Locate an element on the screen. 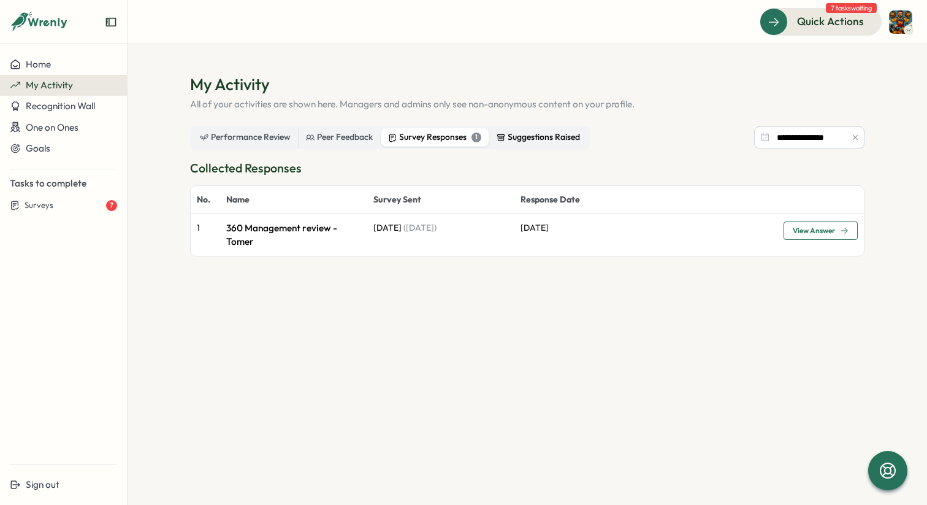  span: 7 tasks waiting is located at coordinates (851, 8).